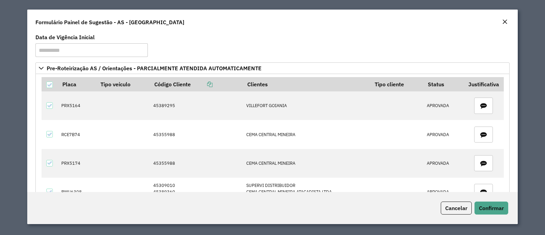  What do you see at coordinates (202, 84) in the screenshot?
I see `a: Copiar` at bounding box center [202, 84].